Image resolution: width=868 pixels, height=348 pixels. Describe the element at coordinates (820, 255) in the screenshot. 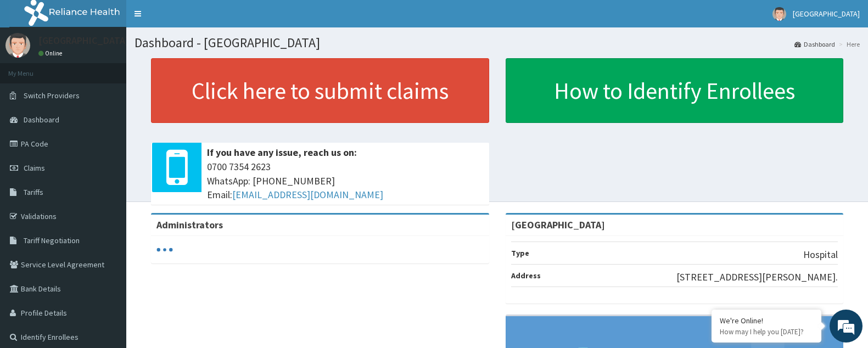

I see `p: Hospital` at that location.